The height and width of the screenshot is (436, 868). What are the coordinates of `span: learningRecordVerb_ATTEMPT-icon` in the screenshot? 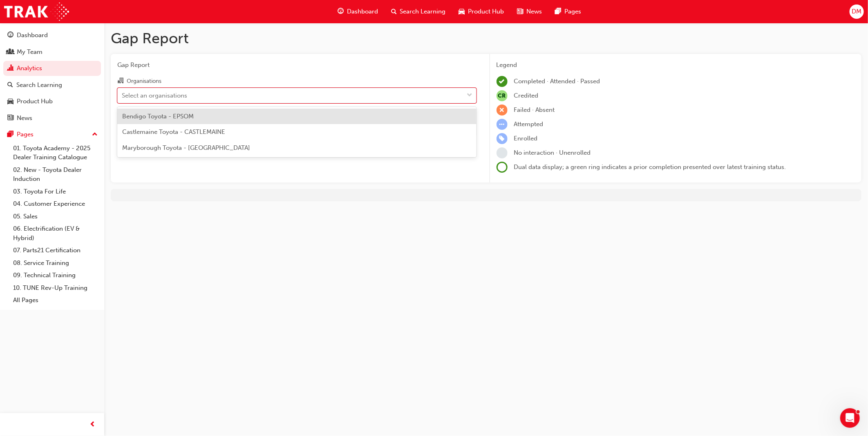 It's located at (502, 124).